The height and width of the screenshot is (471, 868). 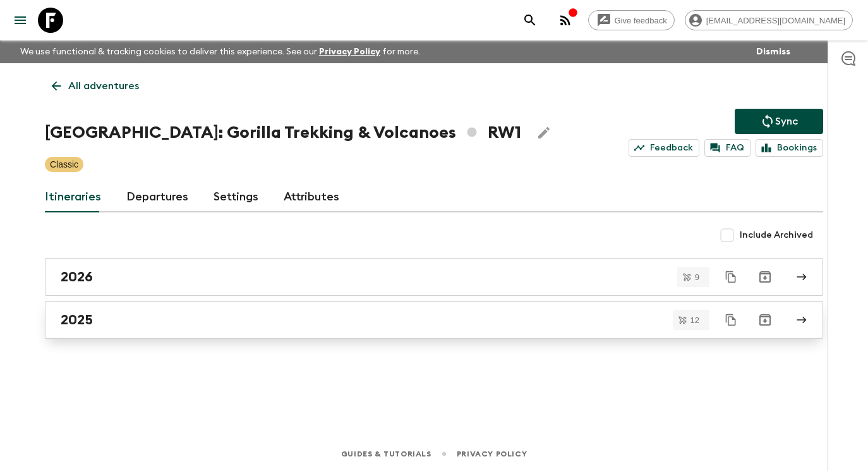 I want to click on span: Include Archived, so click(x=777, y=235).